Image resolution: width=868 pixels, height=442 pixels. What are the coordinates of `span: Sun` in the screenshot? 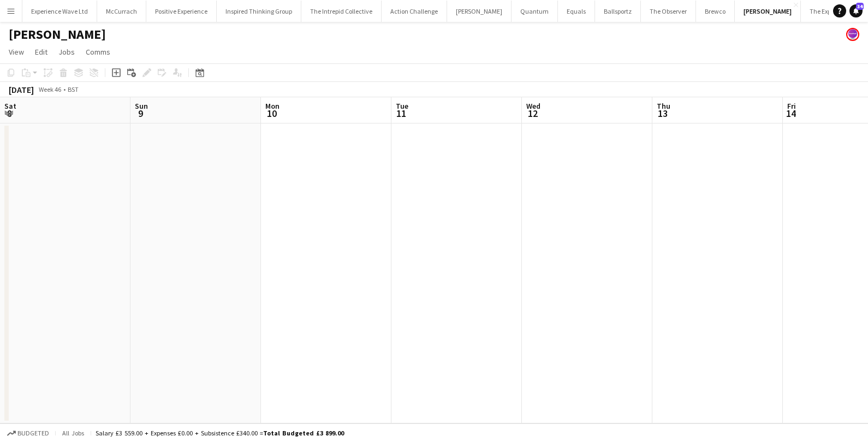 It's located at (142, 106).